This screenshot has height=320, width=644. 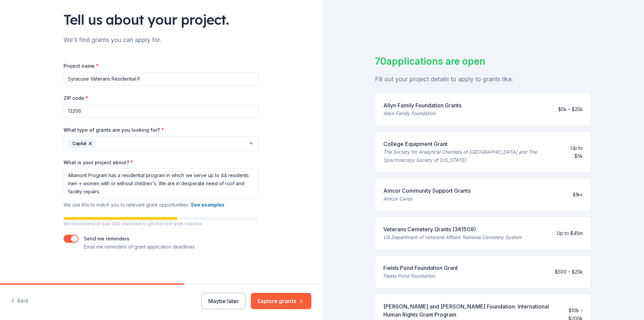 I want to click on div: $5k – $25k, so click(x=571, y=109).